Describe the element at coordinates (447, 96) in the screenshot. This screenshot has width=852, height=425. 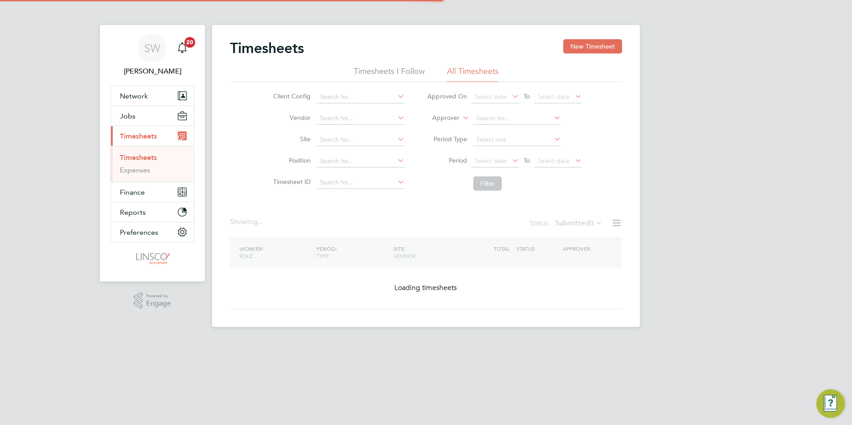
I see `label: Approved On` at that location.